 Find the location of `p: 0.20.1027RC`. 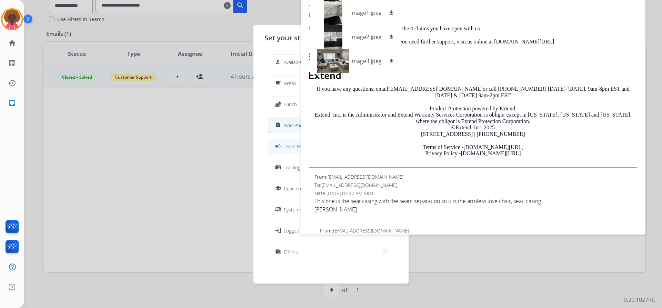

p: 0.20.1027RC is located at coordinates (639, 300).